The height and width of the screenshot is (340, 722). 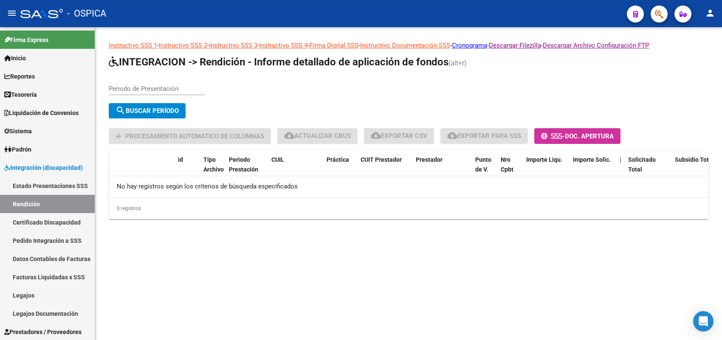 I want to click on span: Sistema, so click(x=18, y=131).